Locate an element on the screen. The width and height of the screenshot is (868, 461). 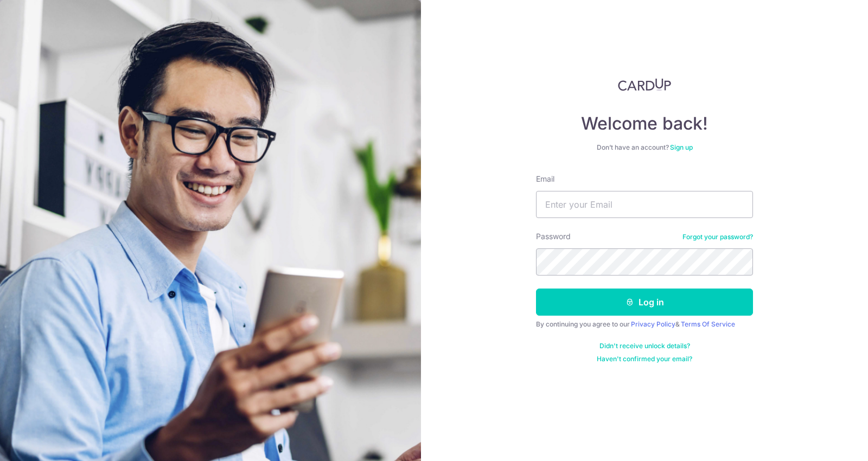
a: Terms Of Service is located at coordinates (708, 324).